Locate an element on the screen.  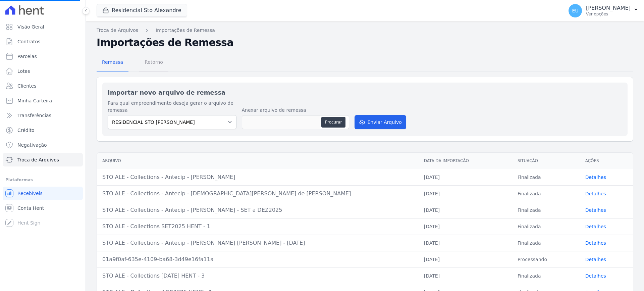
nav: Breadcrumb is located at coordinates (365, 30).